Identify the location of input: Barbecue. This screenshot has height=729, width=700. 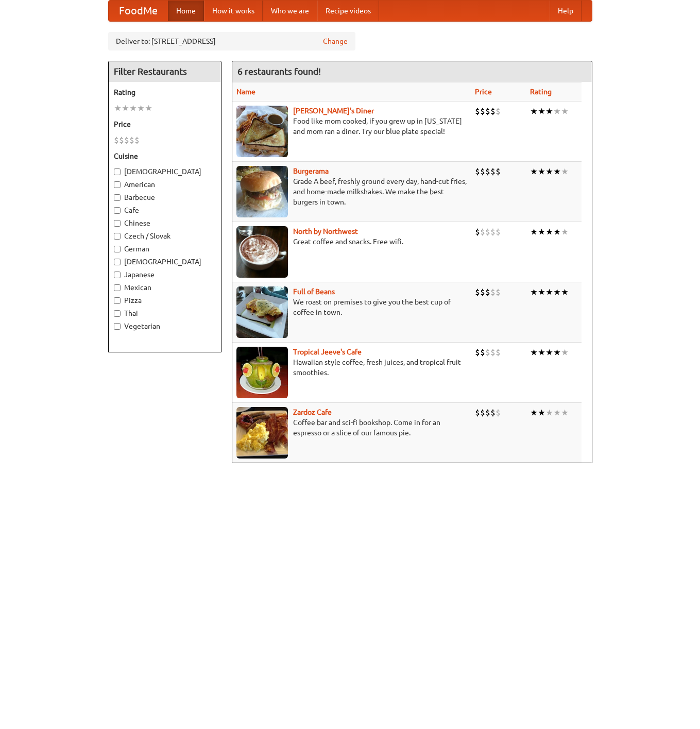
(117, 197).